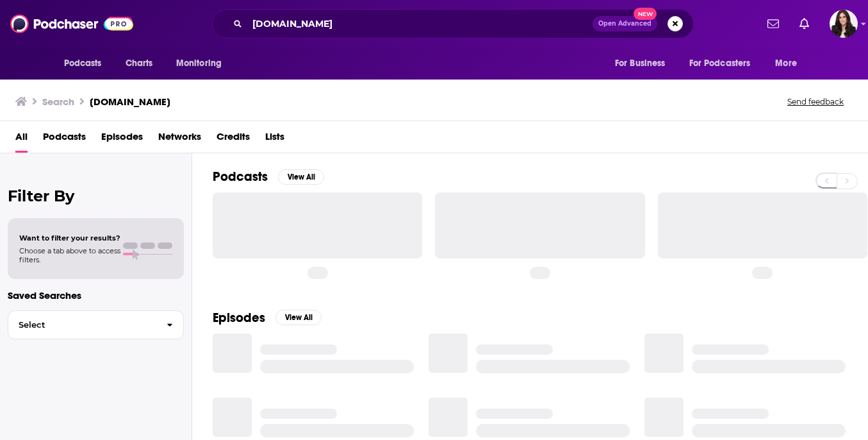 The height and width of the screenshot is (440, 868). Describe the element at coordinates (122, 139) in the screenshot. I see `span: Episodes` at that location.